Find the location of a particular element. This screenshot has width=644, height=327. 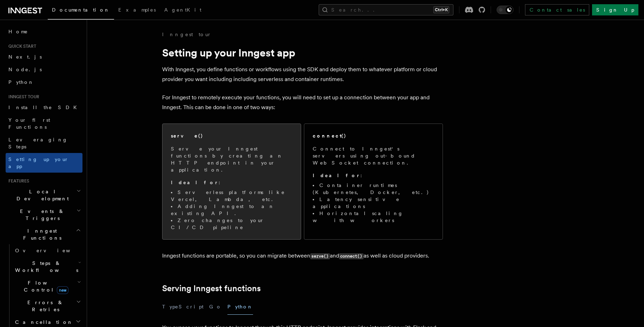

li: Adding Inngest to an existing API. is located at coordinates (231, 210).